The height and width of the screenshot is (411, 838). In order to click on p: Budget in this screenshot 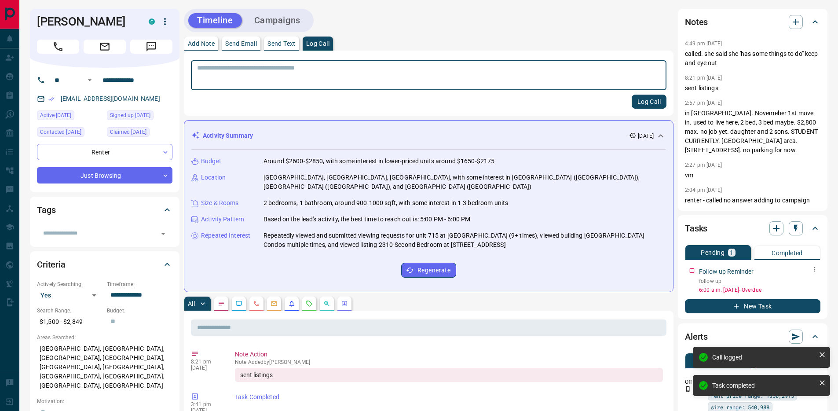, I will do `click(211, 161)`.